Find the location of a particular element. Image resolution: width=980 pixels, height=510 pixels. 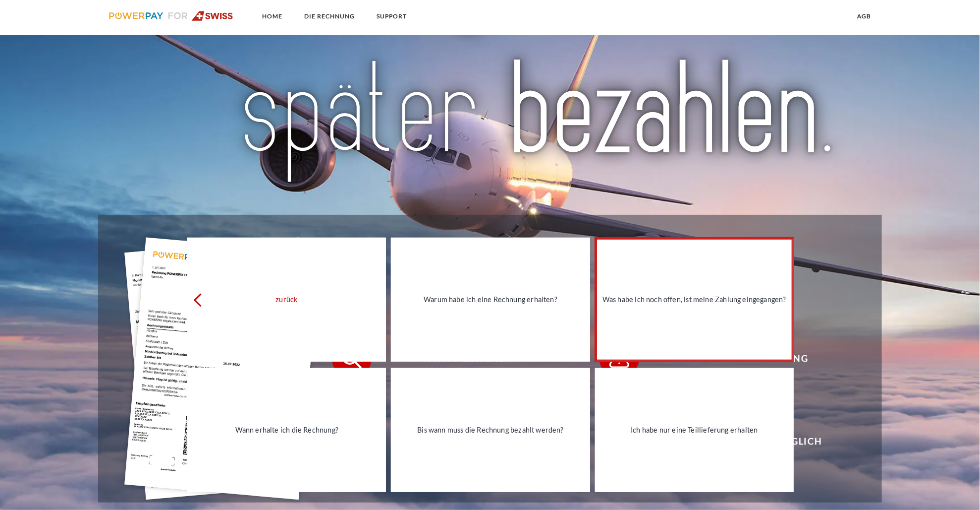

a: Home is located at coordinates (272, 16).